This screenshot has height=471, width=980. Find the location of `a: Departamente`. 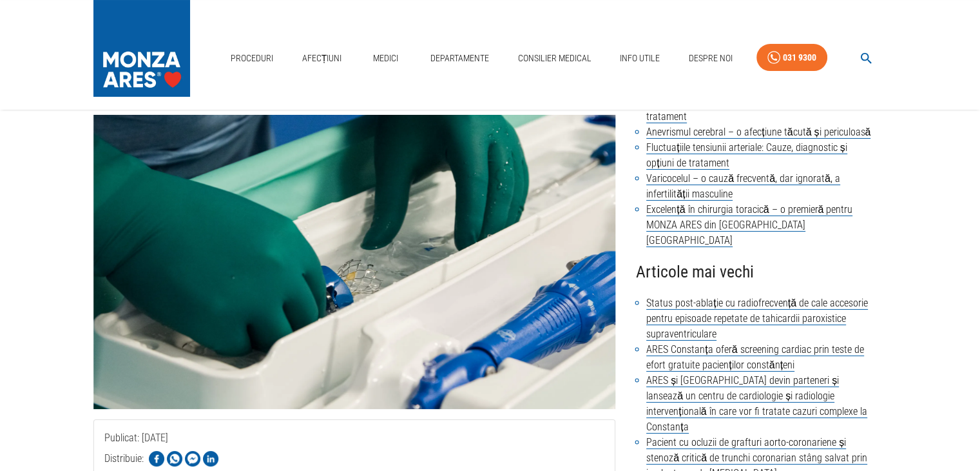

a: Departamente is located at coordinates (459, 58).